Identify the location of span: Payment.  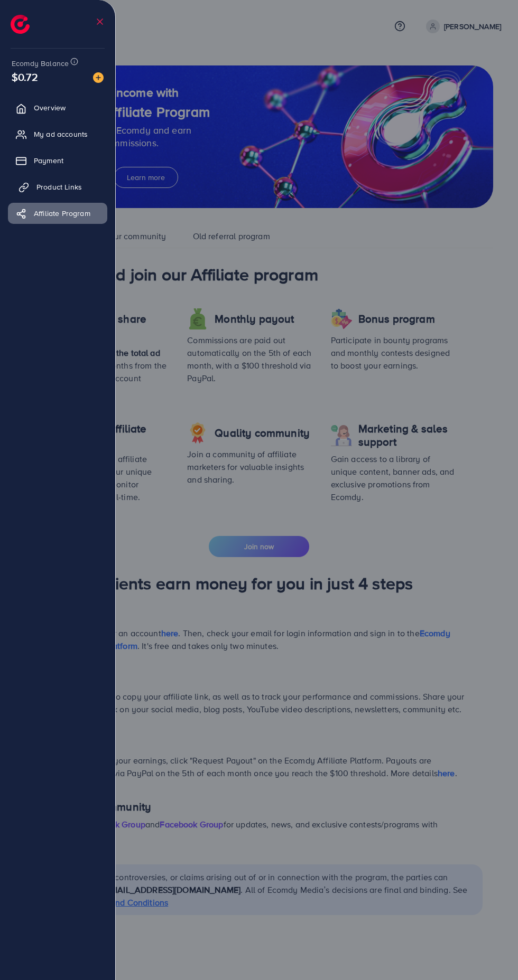
(49, 160).